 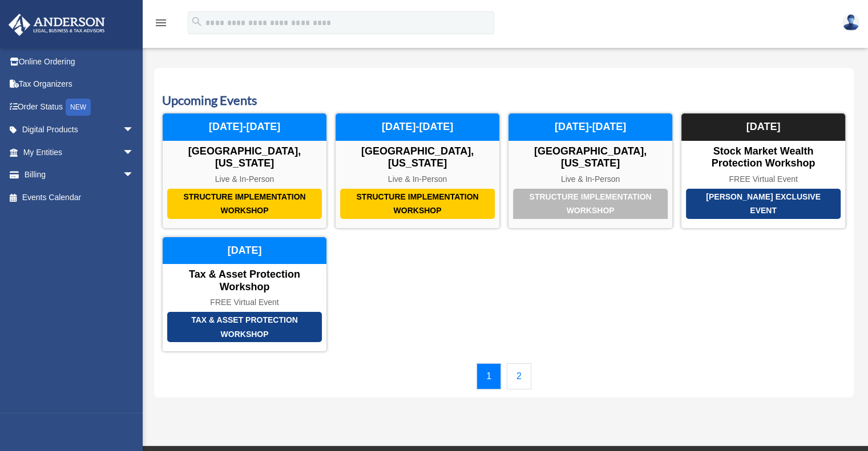 I want to click on a: Events Calendar, so click(x=76, y=197).